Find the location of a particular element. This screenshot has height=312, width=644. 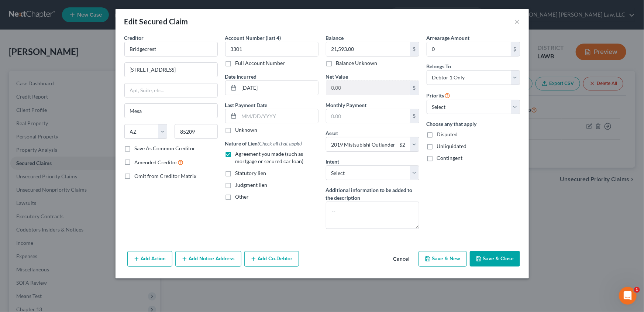

input: Enter zip... is located at coordinates (196, 131).